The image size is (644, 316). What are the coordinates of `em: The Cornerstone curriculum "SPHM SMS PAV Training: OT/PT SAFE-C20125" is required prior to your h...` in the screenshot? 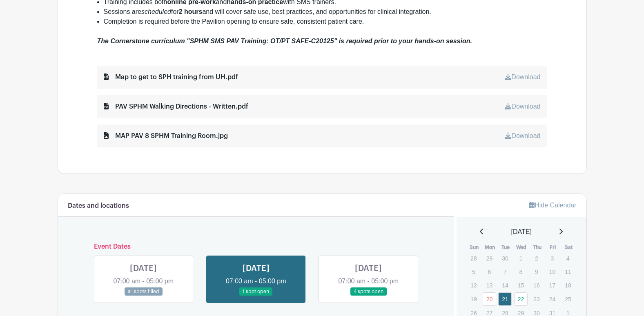 It's located at (285, 41).